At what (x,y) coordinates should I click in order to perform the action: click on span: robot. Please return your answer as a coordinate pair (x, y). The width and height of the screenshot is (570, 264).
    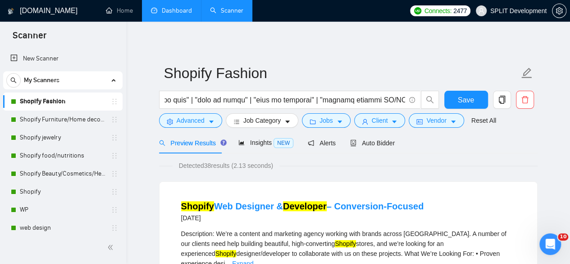
    Looking at the image, I should click on (353, 143).